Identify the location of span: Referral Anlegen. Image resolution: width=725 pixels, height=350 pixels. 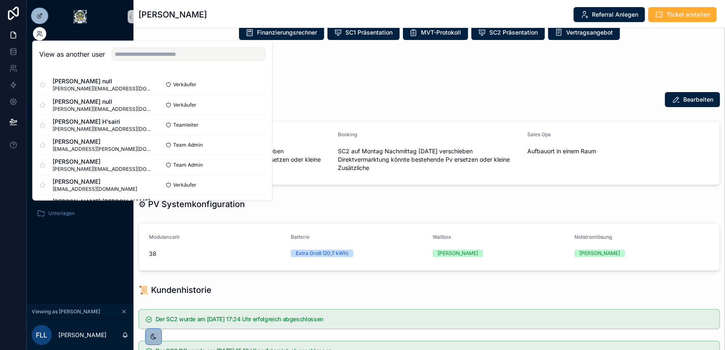
(615, 15).